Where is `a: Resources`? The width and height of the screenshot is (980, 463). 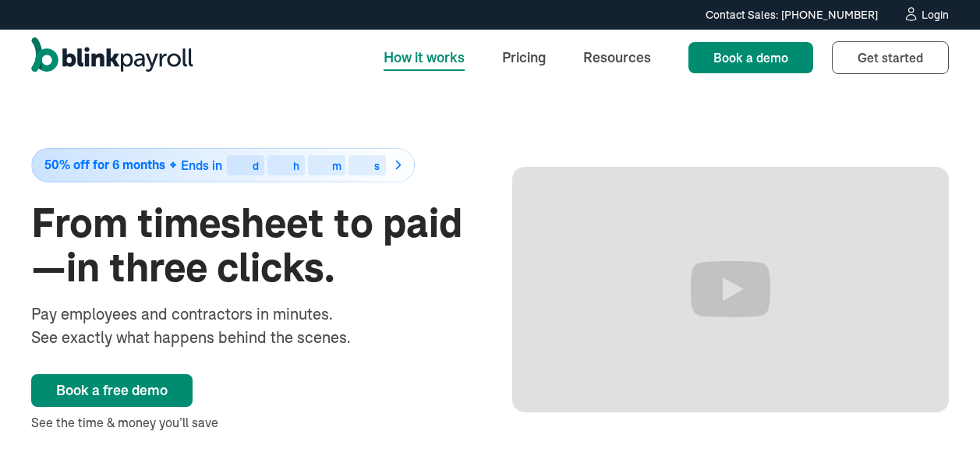 a: Resources is located at coordinates (616, 57).